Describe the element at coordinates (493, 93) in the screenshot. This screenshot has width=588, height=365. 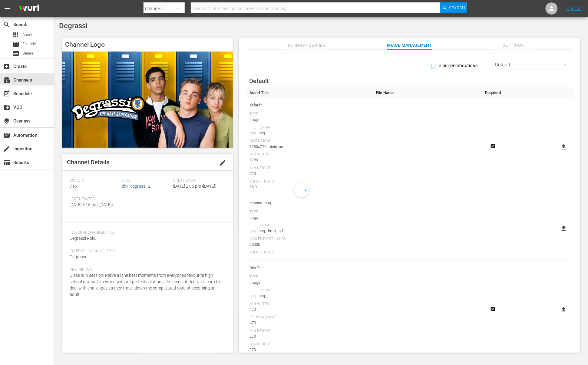
I see `th: Required` at that location.